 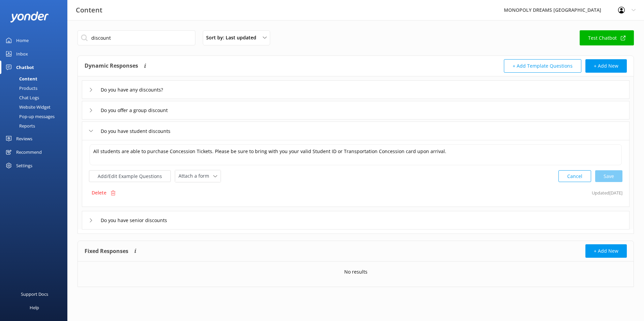 I want to click on a: Test Chatbot, so click(x=607, y=38).